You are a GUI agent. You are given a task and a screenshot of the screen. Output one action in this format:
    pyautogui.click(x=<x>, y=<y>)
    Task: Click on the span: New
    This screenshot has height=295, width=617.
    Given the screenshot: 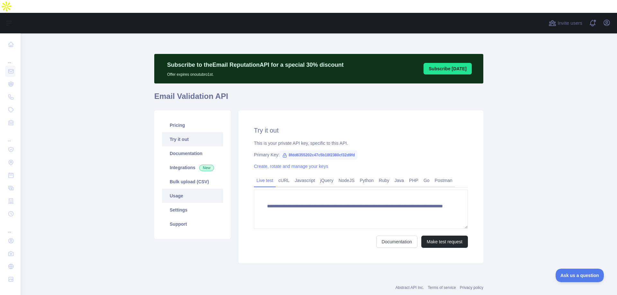 What is the action you would take?
    pyautogui.click(x=207, y=168)
    